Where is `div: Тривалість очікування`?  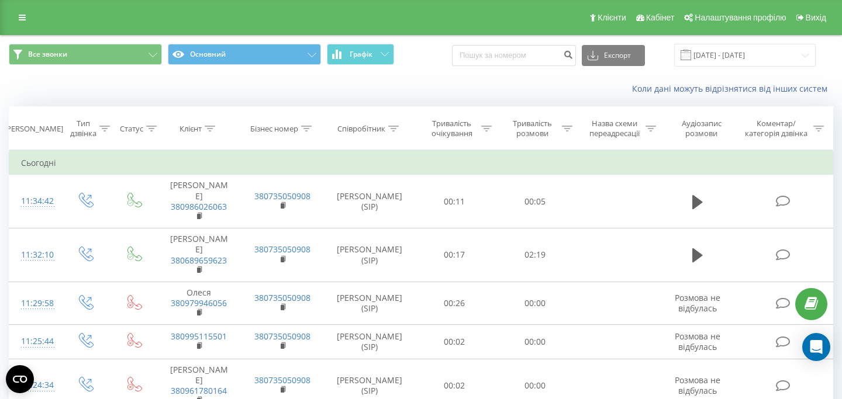
div: Тривалість очікування is located at coordinates (452, 129).